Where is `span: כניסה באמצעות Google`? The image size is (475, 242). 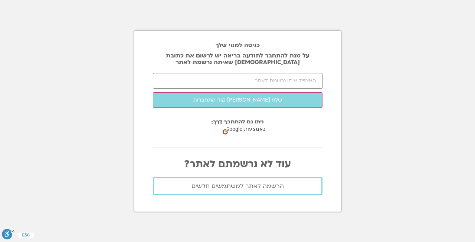
span: כניסה באמצעות Google is located at coordinates (253, 129).